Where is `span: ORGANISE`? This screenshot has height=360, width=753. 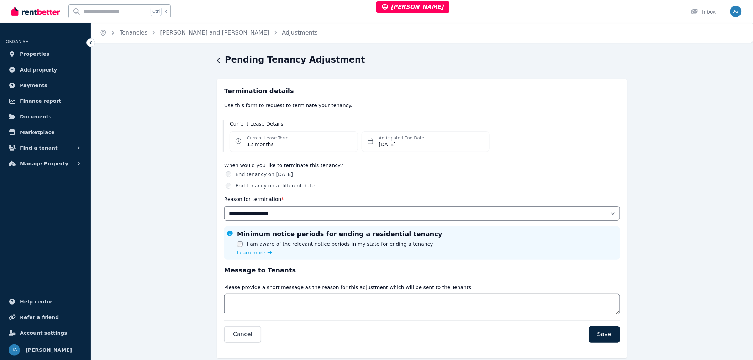 span: ORGANISE is located at coordinates (17, 42).